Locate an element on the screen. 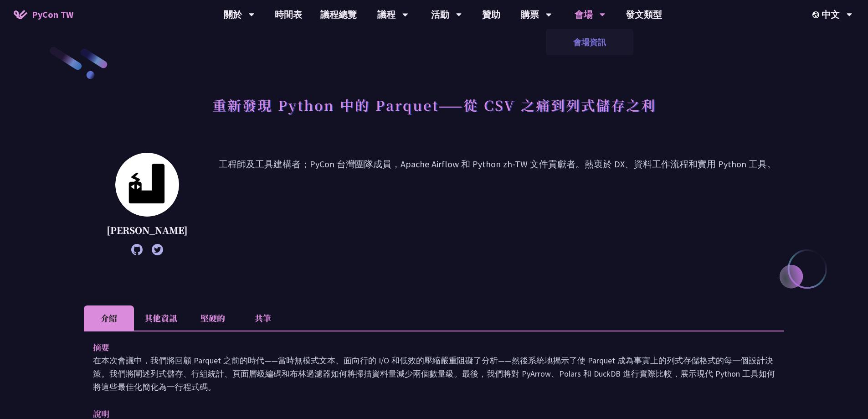  font: 會場資訊 is located at coordinates (590, 42).